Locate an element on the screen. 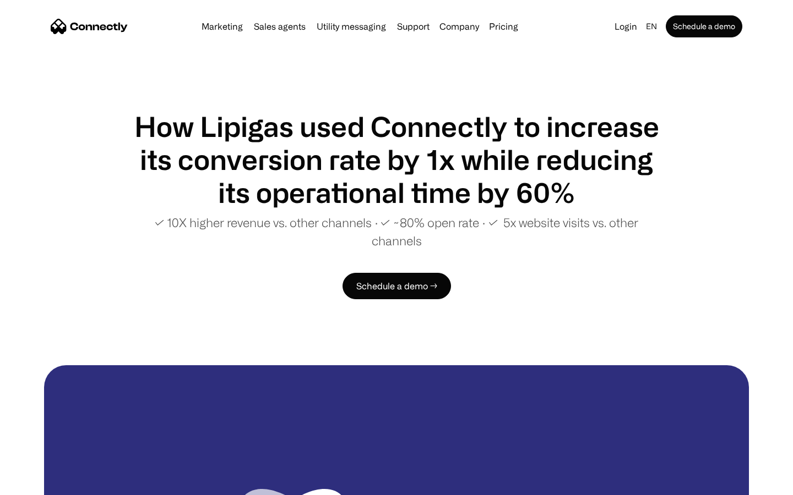  h1: How Lipigas used Connectly to increase its conversion rate by 1x while reducing its operational t... is located at coordinates (396, 160).